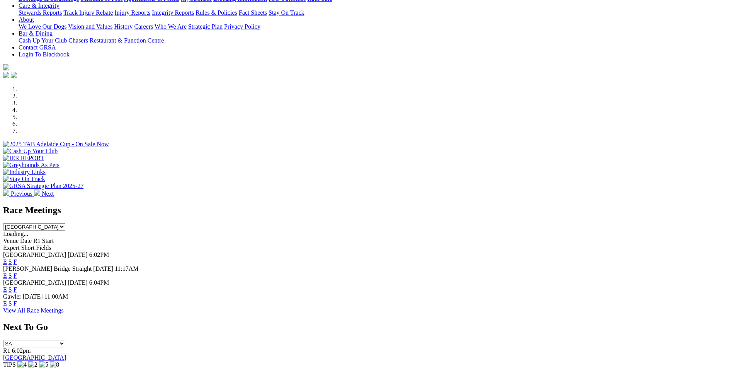  What do you see at coordinates (30, 151) in the screenshot?
I see `img: Cash Up Your Club` at bounding box center [30, 151].